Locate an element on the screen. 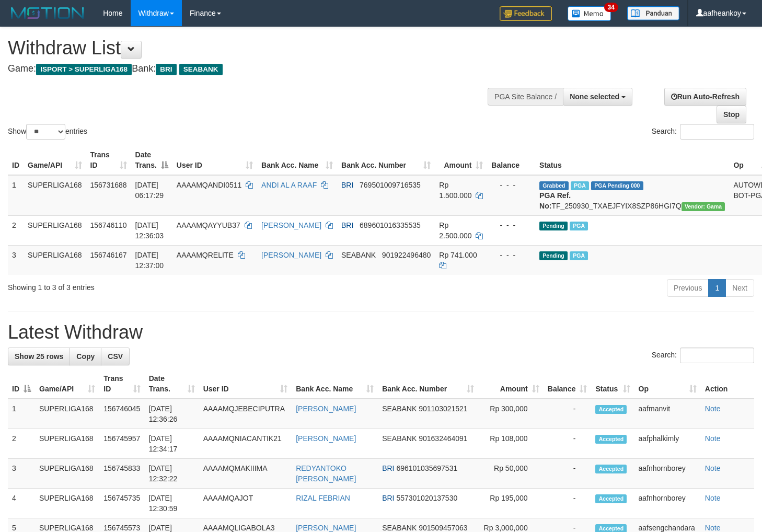  span: Copy 901922496480 to clipboard is located at coordinates (406, 255).